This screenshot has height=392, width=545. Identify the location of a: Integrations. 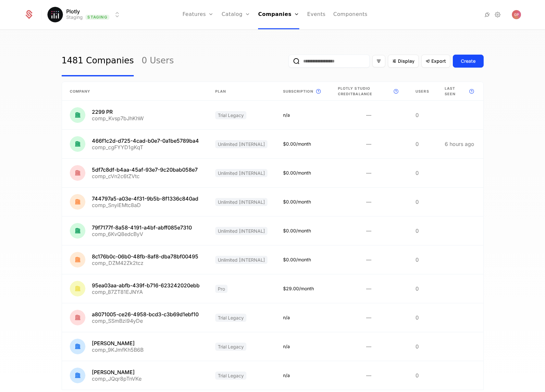
(488, 15).